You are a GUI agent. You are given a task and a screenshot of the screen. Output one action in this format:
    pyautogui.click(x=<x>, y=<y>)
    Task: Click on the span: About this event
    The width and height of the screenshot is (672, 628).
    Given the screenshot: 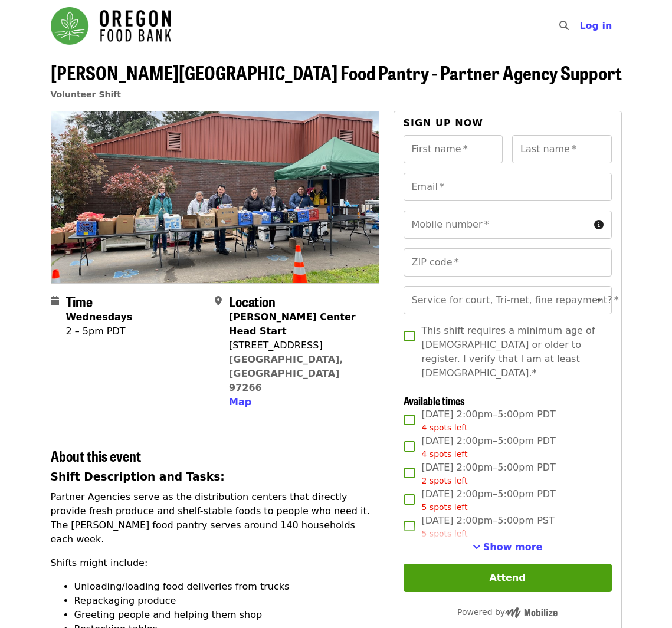 What is the action you would take?
    pyautogui.click(x=95, y=455)
    